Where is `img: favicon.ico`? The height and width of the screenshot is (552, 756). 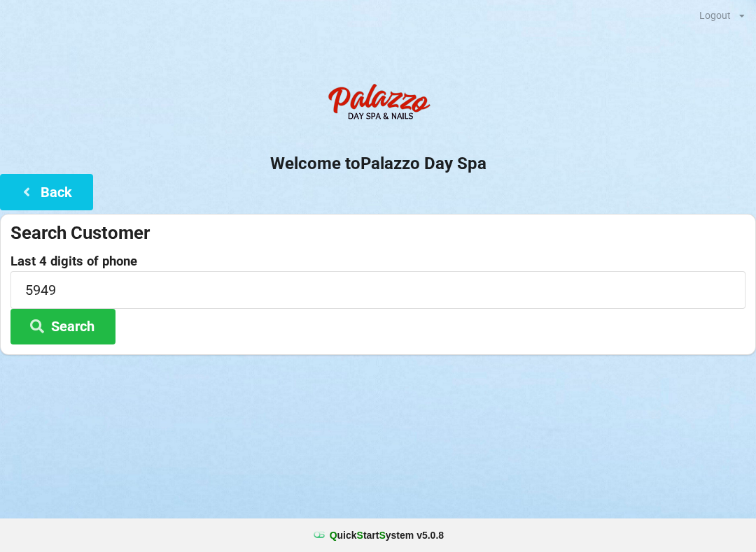
img: favicon.ico is located at coordinates (319, 536).